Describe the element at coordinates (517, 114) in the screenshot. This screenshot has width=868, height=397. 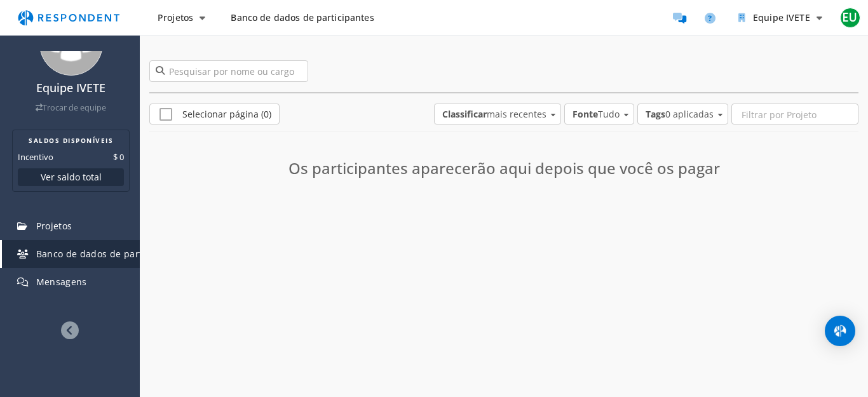
I see `font: mais recentes` at that location.